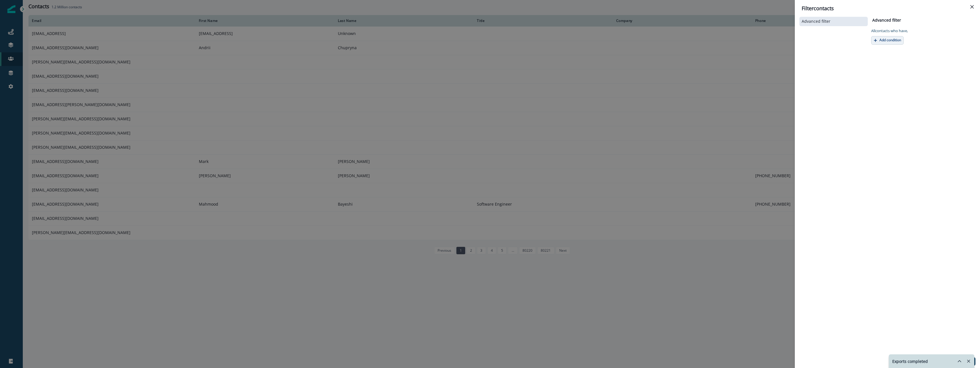  Describe the element at coordinates (834, 21) in the screenshot. I see `button: Advanced filter` at that location.